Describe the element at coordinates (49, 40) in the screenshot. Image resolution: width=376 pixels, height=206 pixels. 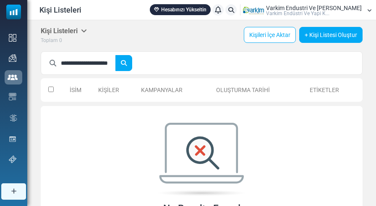
I see `span: Toplam` at that location.